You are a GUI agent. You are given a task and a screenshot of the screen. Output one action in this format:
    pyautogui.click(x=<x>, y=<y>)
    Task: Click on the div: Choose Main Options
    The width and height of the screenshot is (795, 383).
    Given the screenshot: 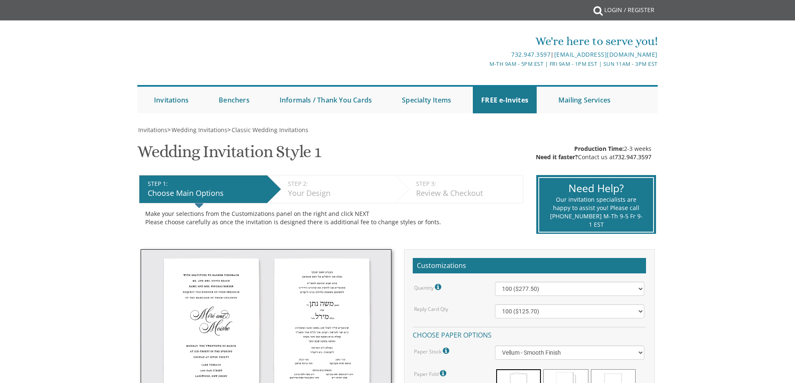 What is the action you would take?
    pyautogui.click(x=205, y=194)
    